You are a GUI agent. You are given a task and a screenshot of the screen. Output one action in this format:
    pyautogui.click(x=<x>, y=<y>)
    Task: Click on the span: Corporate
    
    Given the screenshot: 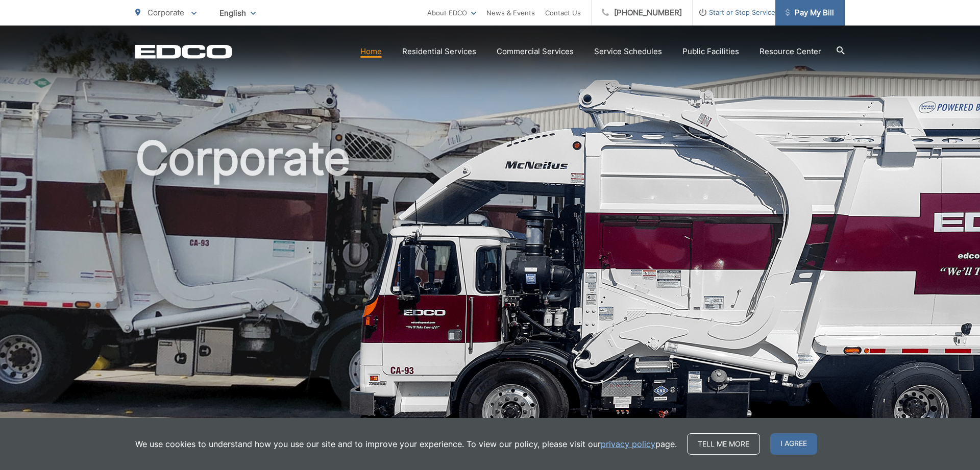 What is the action you would take?
    pyautogui.click(x=166, y=12)
    